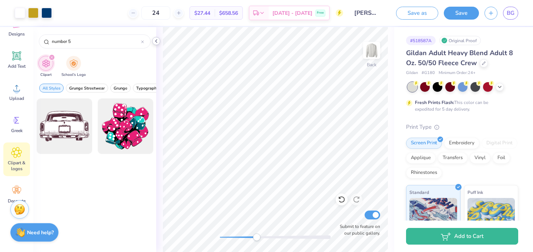 This screenshot has width=533, height=252. Describe the element at coordinates (372, 65) in the screenshot. I see `div: Back` at that location.